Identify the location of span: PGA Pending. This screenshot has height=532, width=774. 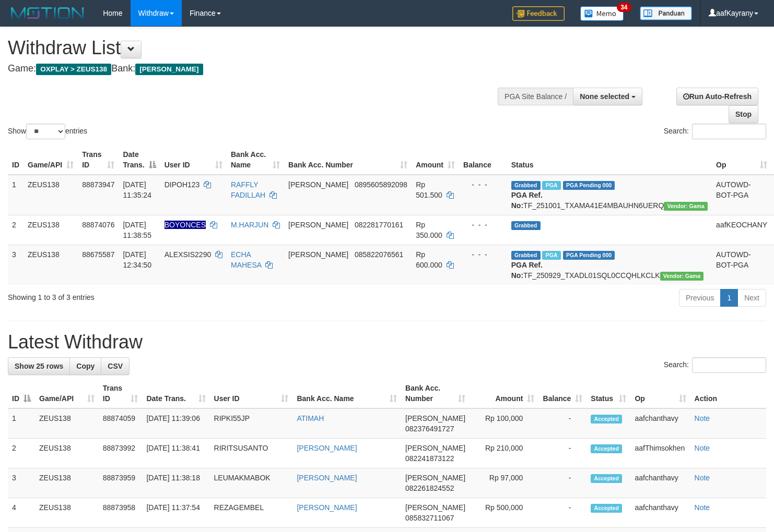
(589, 185).